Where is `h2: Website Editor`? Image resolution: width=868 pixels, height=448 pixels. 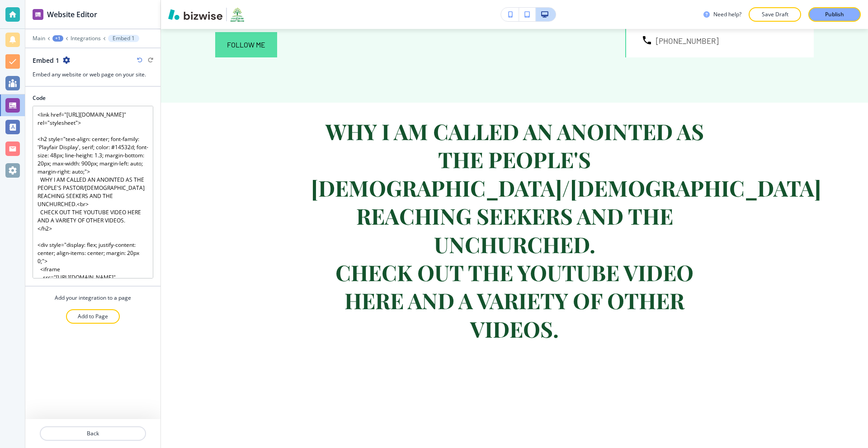
h2: Website Editor is located at coordinates (72, 15).